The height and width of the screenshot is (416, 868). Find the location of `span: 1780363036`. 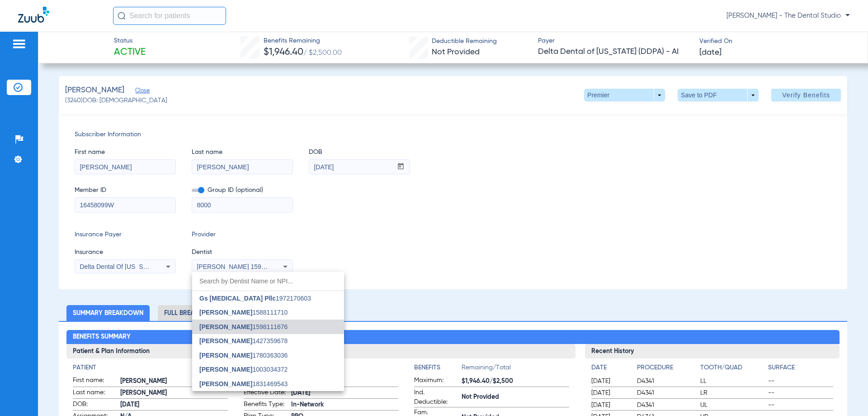

span: 1780363036 is located at coordinates (244, 355).